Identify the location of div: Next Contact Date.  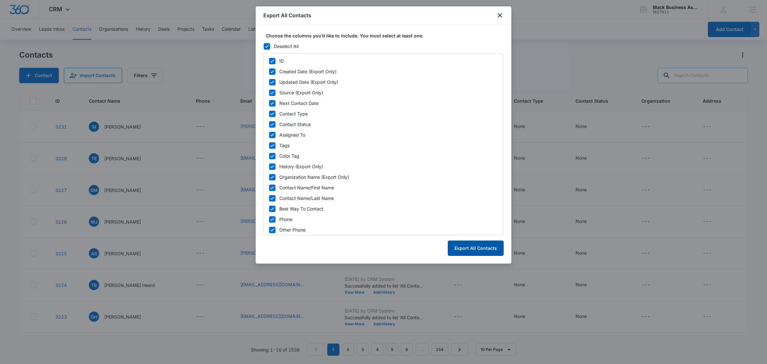
(299, 103).